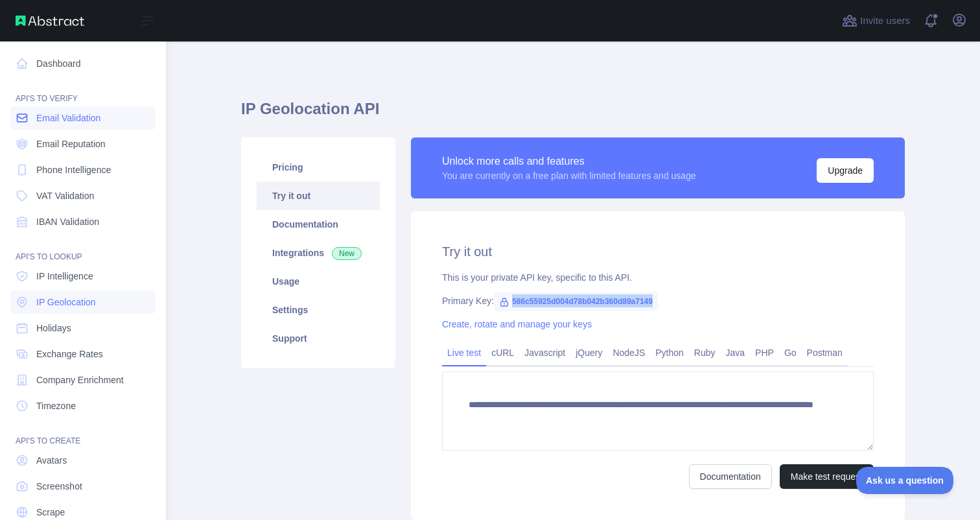 The height and width of the screenshot is (520, 980). I want to click on a: Screenshot, so click(83, 486).